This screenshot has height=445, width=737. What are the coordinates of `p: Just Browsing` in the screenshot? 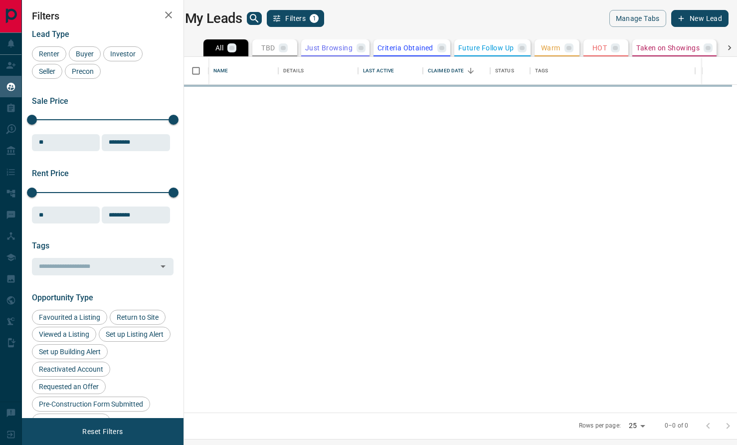 It's located at (329, 48).